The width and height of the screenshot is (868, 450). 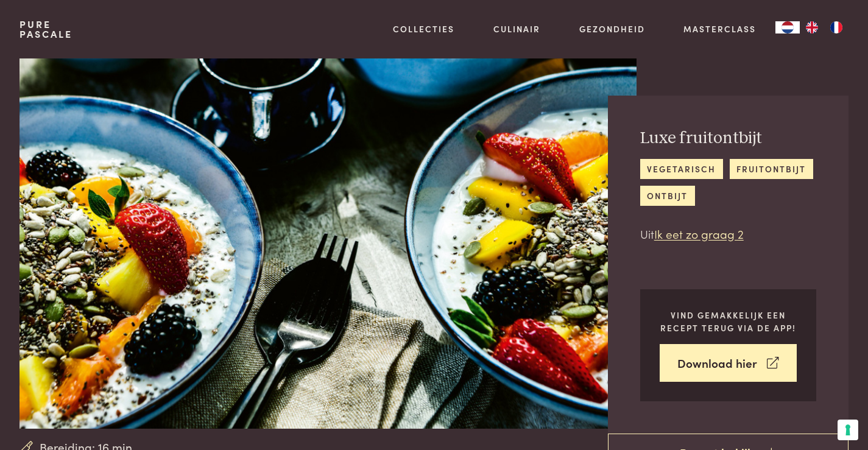 I want to click on a: Ik eet zo graag 2, so click(x=698, y=233).